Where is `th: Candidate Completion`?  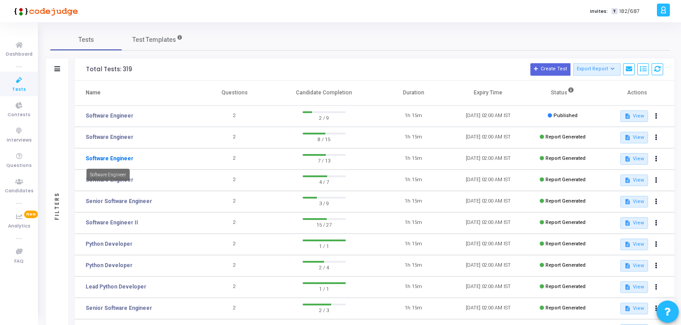 th: Candidate Completion is located at coordinates (324, 93).